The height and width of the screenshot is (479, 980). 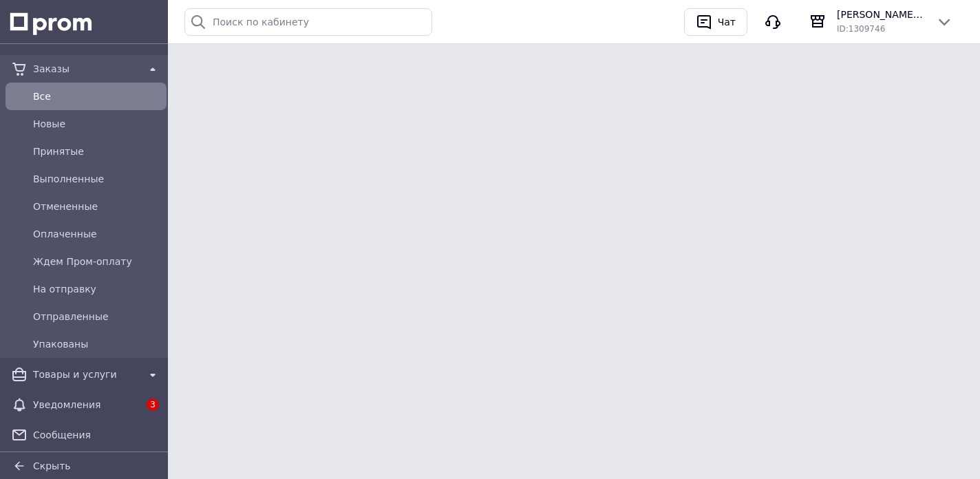 I want to click on span: Уведомления, so click(x=86, y=404).